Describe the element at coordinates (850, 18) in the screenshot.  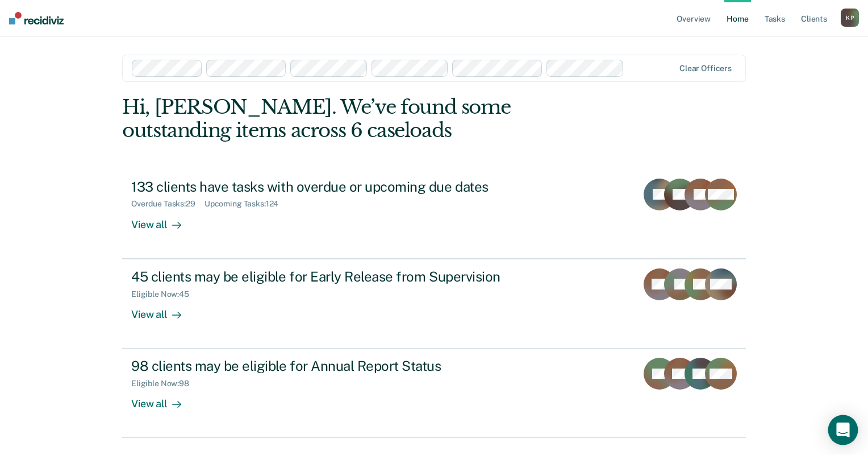
I see `button: KP` at that location.